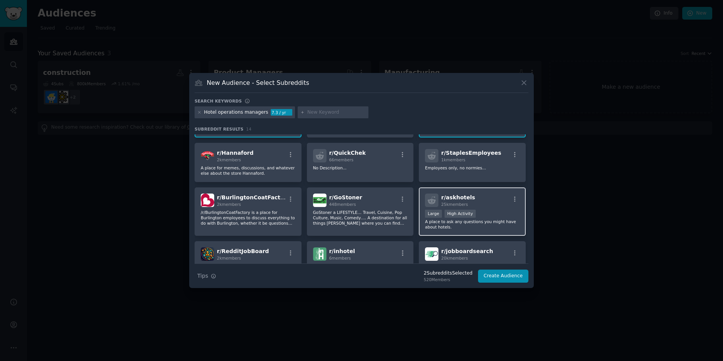 The image size is (723, 361). Describe the element at coordinates (472, 168) in the screenshot. I see `p: Employees only, no normies...` at that location.